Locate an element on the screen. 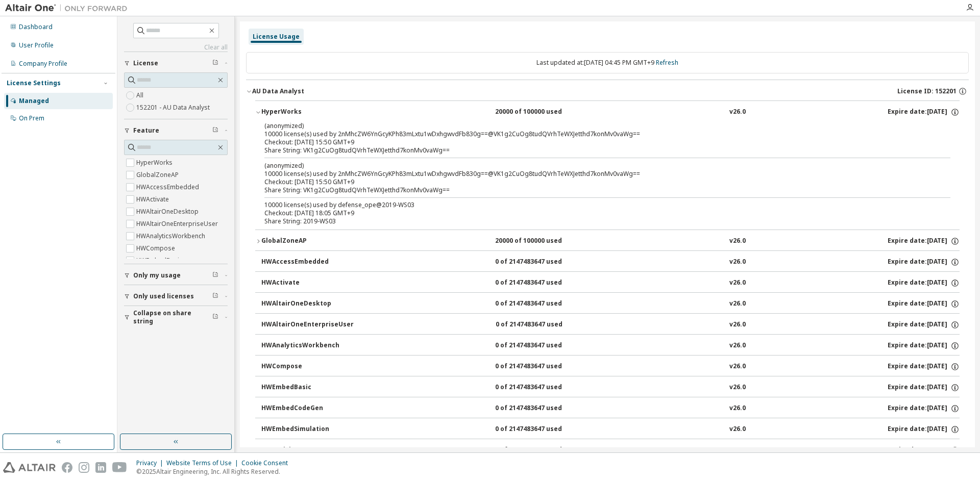 Image resolution: width=980 pixels, height=482 pixels. div: Company Profile is located at coordinates (43, 64).